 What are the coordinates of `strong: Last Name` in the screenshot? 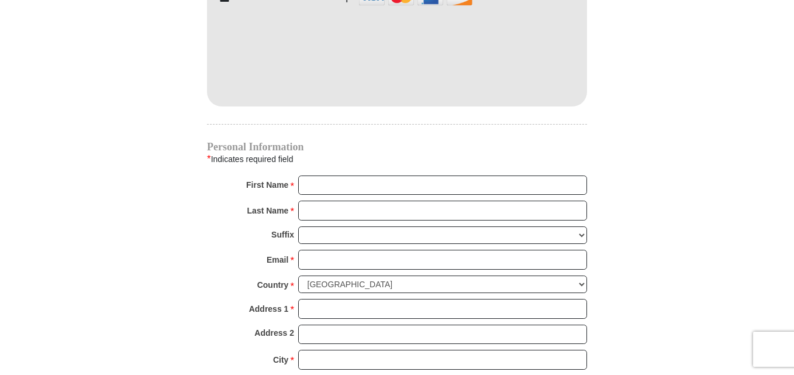 It's located at (268, 211).